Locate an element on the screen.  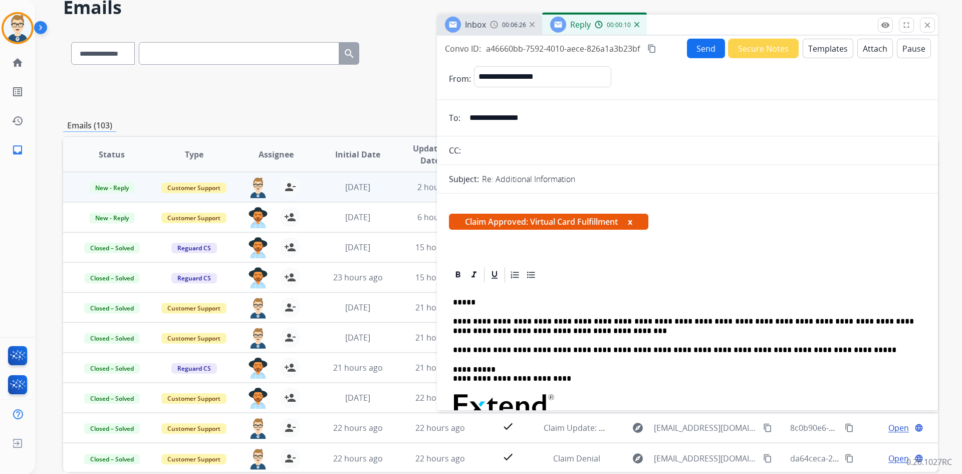
mat-icon: search is located at coordinates (349, 54).